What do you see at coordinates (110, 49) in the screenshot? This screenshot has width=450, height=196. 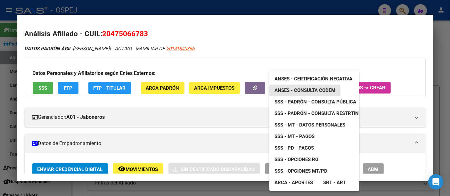 I see `i: | ACTIVO |` at bounding box center [110, 49].